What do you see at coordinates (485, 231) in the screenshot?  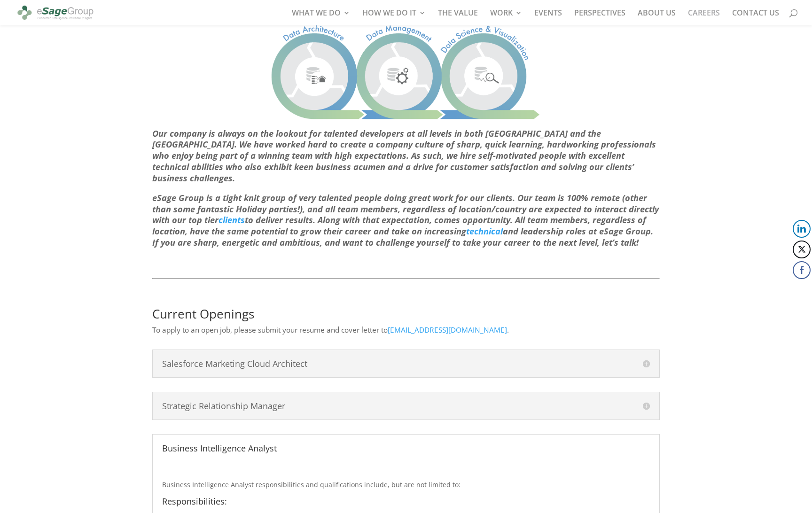 I see `a: technical` at bounding box center [485, 231].